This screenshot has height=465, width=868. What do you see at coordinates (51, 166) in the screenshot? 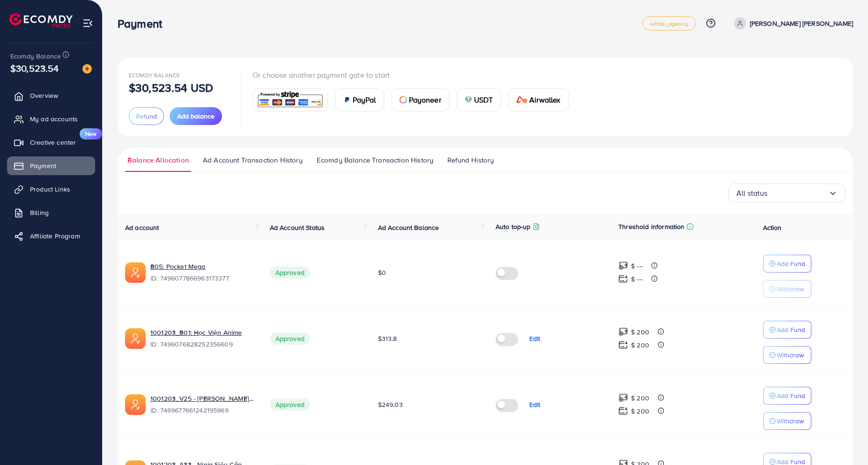
I see `a: Payment` at bounding box center [51, 166].